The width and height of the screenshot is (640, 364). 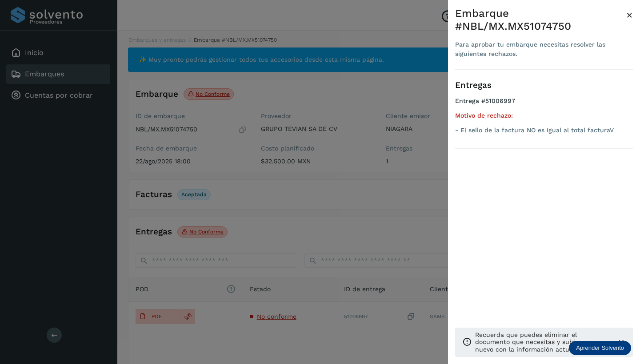 What do you see at coordinates (544, 130) in the screenshot?
I see `p: - El sello de la factura NO es igual al total facturaV` at bounding box center [544, 130].